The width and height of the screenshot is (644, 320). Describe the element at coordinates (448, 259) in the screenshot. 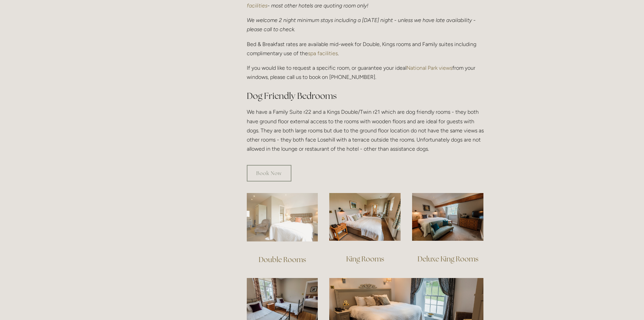

I see `a: Deluxe King Rooms` at that location.